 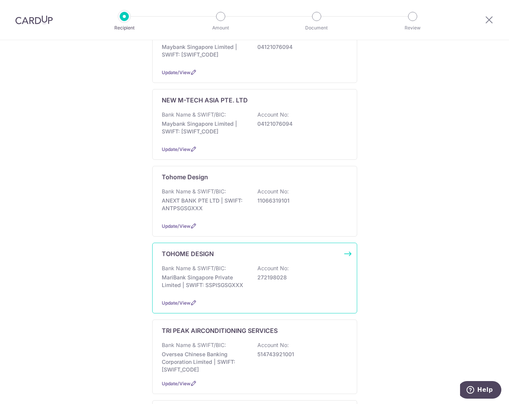 I want to click on p: NEW M-TECH ASIA PTE. LTD, so click(x=205, y=100).